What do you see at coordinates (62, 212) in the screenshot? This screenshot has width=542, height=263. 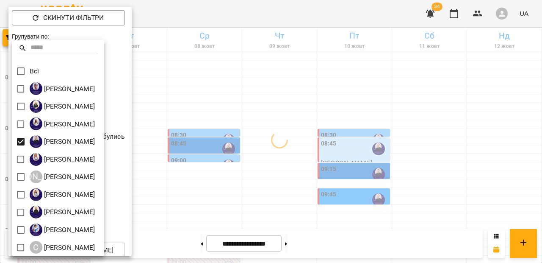 I see `div: Ольга Пальчиковська` at bounding box center [62, 212].